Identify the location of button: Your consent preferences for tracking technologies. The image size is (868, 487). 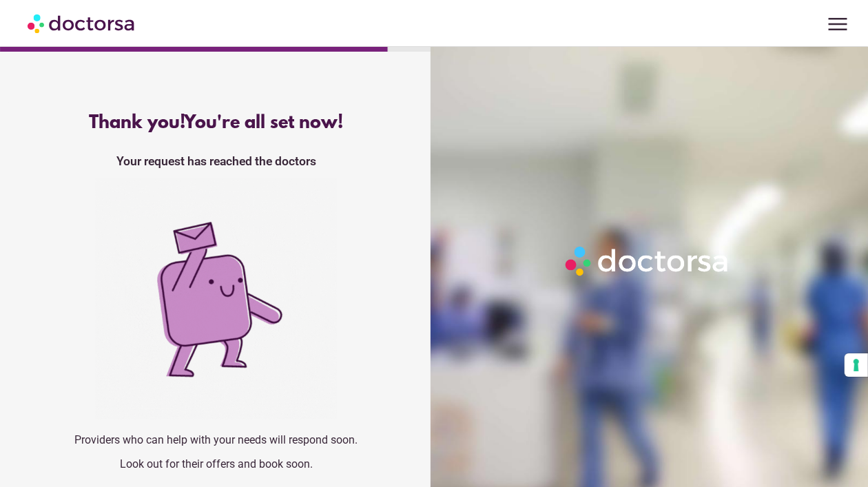
(856, 365).